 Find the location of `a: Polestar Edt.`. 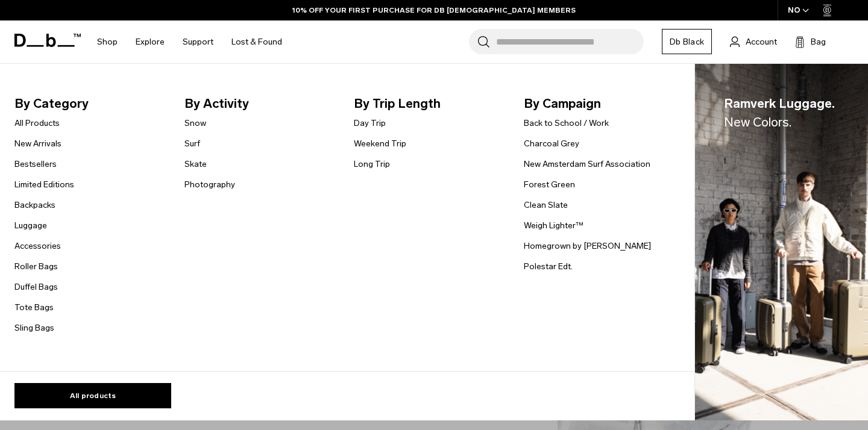

a: Polestar Edt. is located at coordinates (547, 267).